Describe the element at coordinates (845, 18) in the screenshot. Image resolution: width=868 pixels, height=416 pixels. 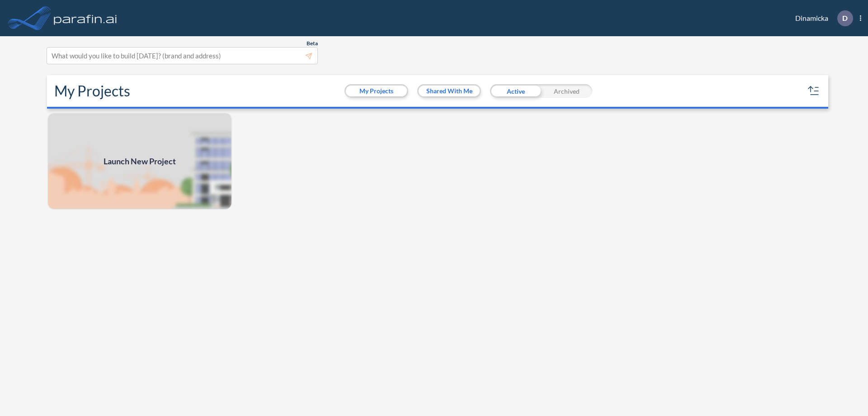
I see `p: D` at that location.